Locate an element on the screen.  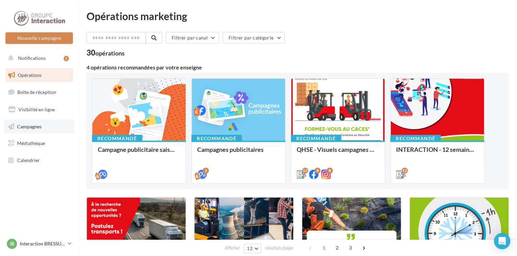
p: Interaction BRESSUIRE is located at coordinates (42, 244).